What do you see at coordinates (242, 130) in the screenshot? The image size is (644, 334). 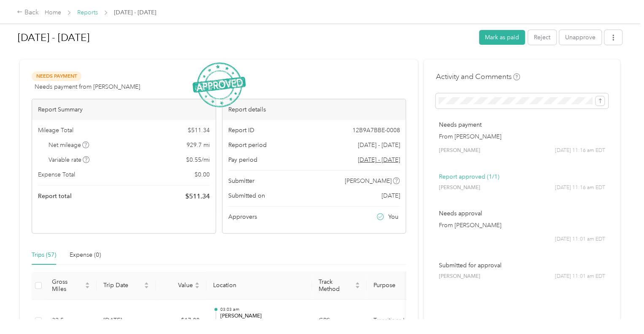 I see `span: Report ID` at bounding box center [242, 130].